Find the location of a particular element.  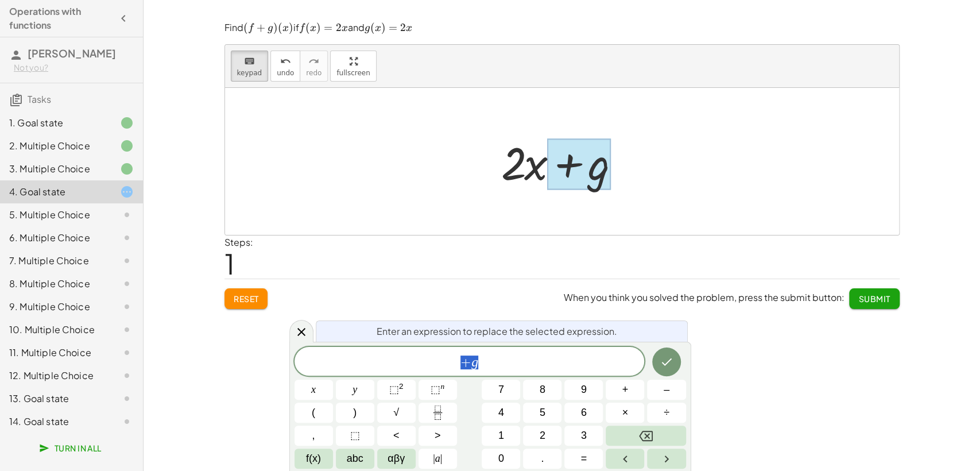

button: 4 is located at coordinates (501, 412).